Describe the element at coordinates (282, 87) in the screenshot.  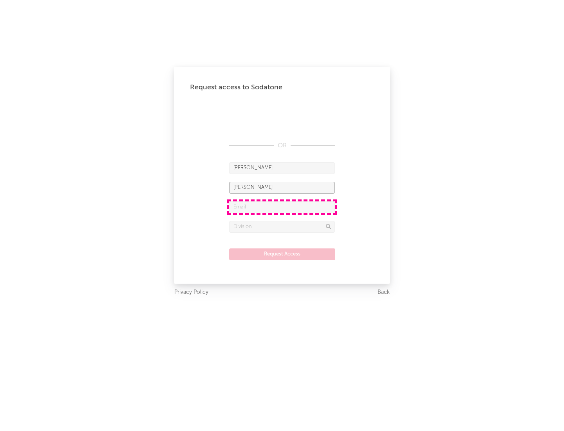
I see `div: Request access to Sodatone` at that location.